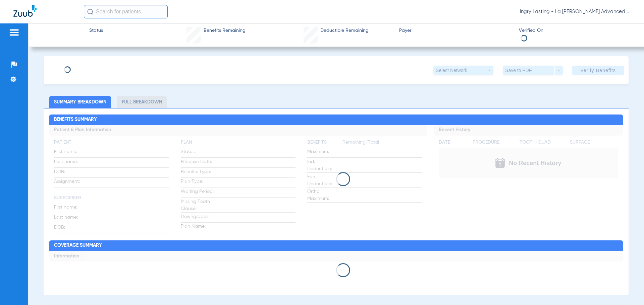  I want to click on span: Benefits Remaining, so click(224, 31).